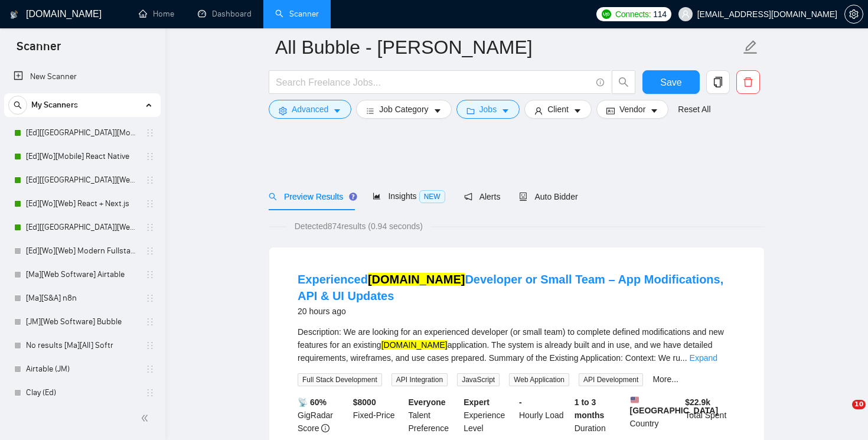 The height and width of the screenshot is (440, 868). What do you see at coordinates (703, 358) in the screenshot?
I see `a: Expand` at bounding box center [703, 358].